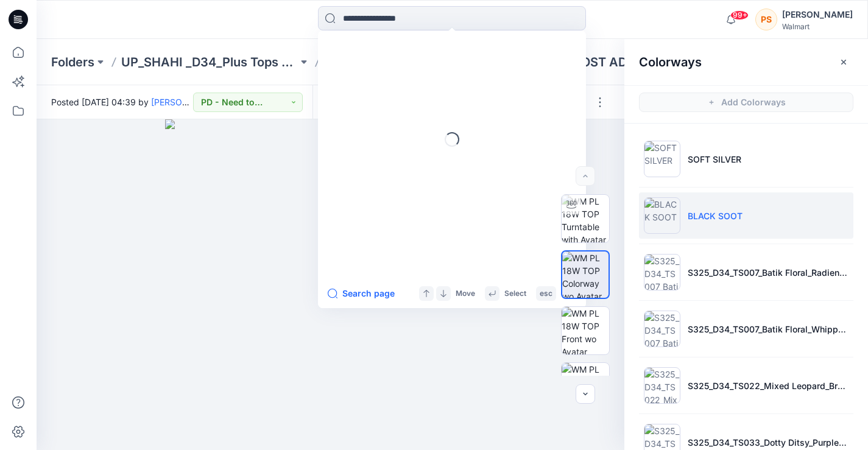  Describe the element at coordinates (662, 329) in the screenshot. I see `img: S325_D34_TS007_Batik Floral_Whipped Cream_64cm 1` at that location.